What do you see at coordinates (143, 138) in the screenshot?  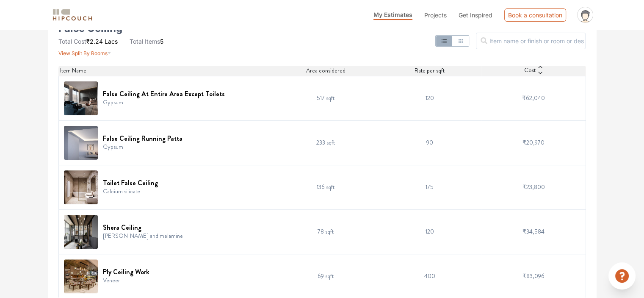 I see `h6: False Ceiling Running Patta` at bounding box center [143, 138].